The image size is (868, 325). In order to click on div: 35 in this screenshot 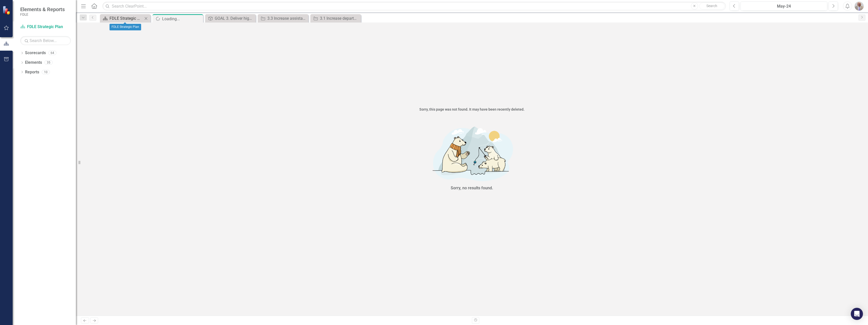, I will do `click(48, 63)`.